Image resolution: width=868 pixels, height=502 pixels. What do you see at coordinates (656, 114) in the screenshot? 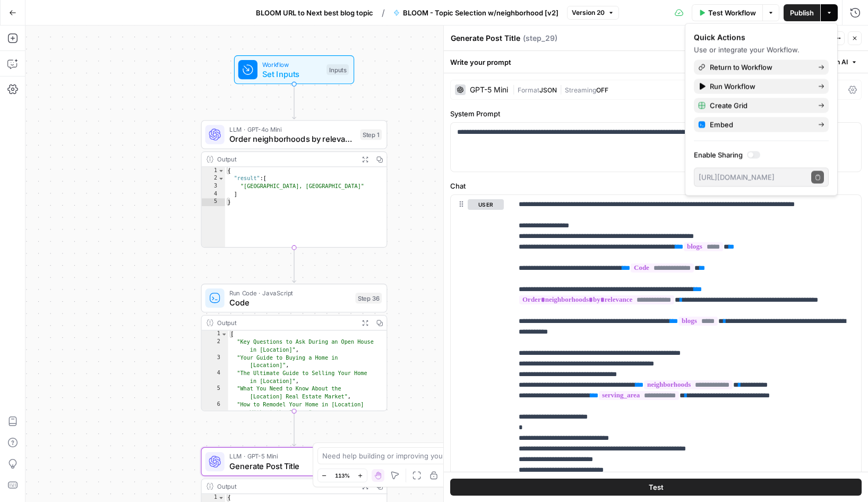
I see `label: System Prompt` at bounding box center [656, 114].